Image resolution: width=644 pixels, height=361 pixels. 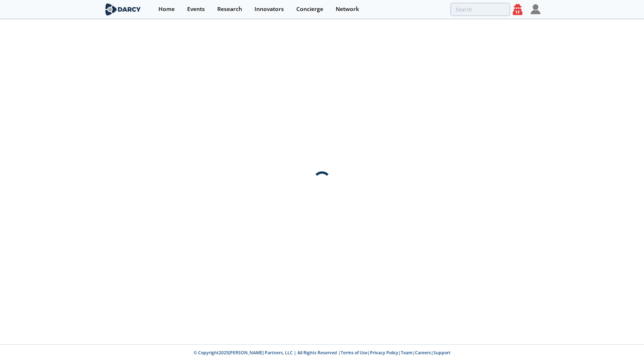 I want to click on a: Team, so click(x=406, y=352).